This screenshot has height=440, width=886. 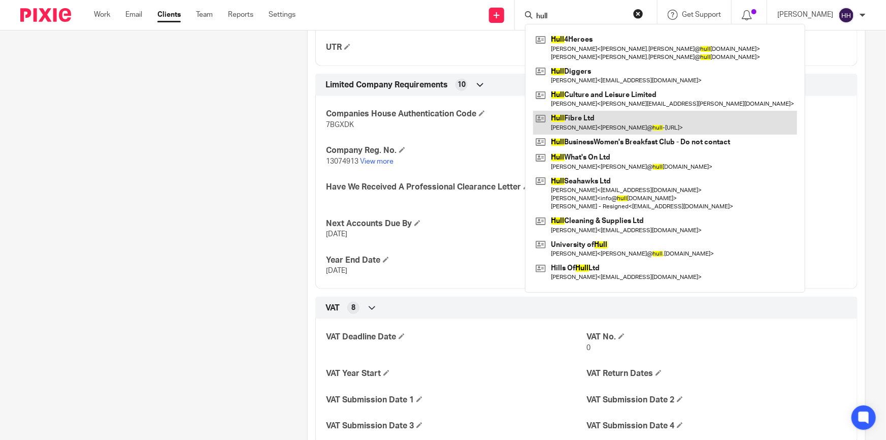 What do you see at coordinates (353, 308) in the screenshot?
I see `span: 8` at bounding box center [353, 308].